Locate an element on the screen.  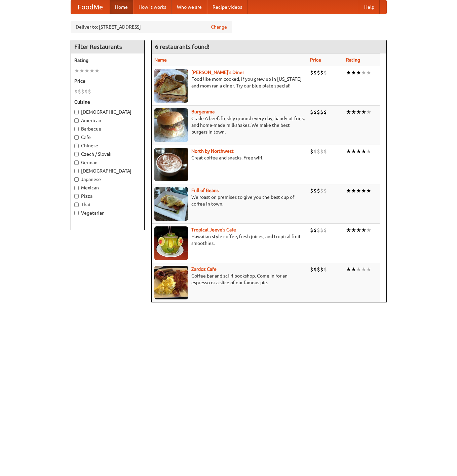
input: American is located at coordinates (77, 121).